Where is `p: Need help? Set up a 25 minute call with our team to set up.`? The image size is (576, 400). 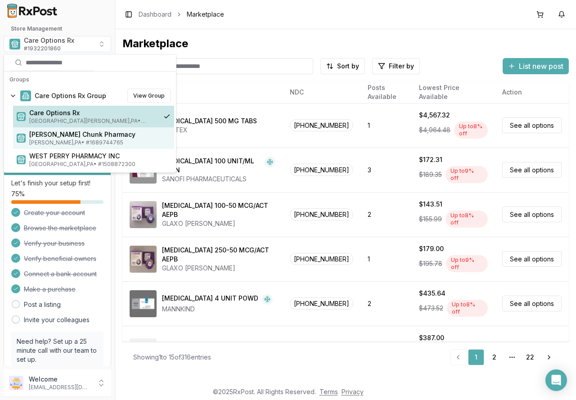
p: Need help? Set up a 25 minute call with our team to set up. is located at coordinates (57, 350).